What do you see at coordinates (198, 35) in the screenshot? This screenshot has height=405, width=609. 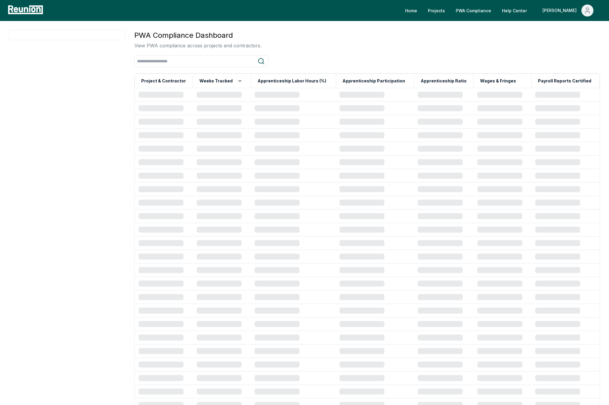 I see `h3: PWA Compliance Dashboard` at bounding box center [198, 35].